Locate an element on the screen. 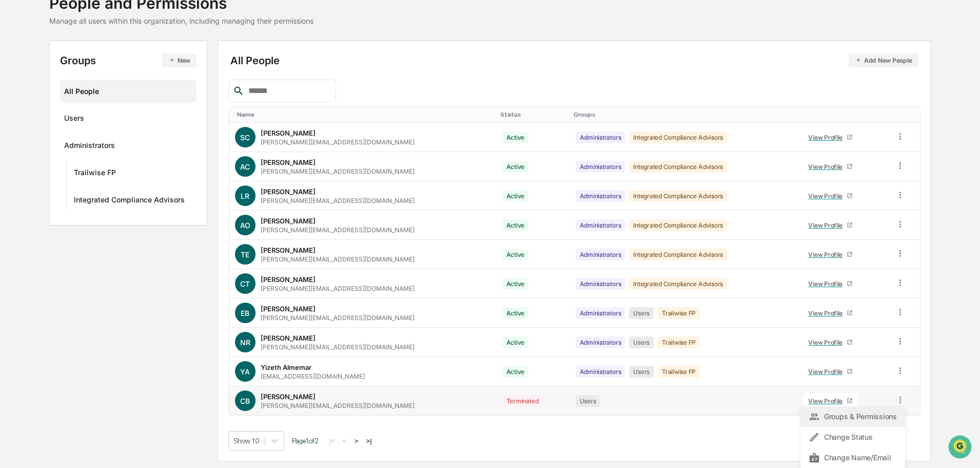 The width and height of the screenshot is (980, 468). span: AO is located at coordinates (245, 224).